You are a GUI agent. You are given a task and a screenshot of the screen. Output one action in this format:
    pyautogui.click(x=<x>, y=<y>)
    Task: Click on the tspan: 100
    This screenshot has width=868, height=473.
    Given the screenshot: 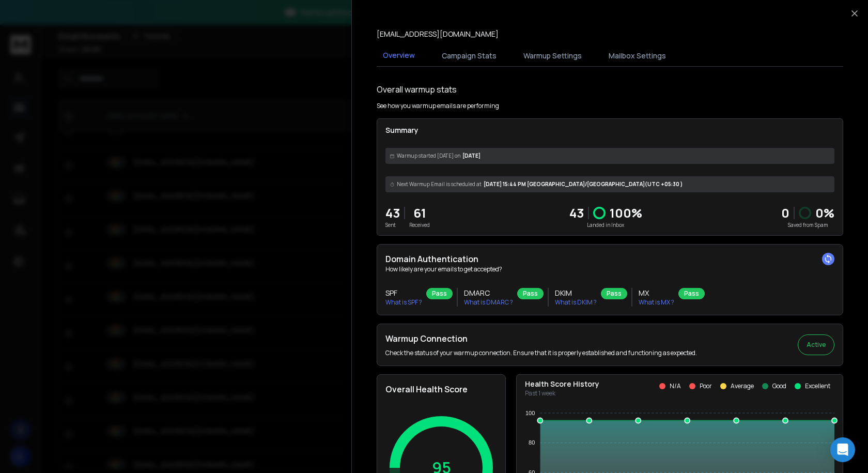 What is the action you would take?
    pyautogui.click(x=530, y=412)
    